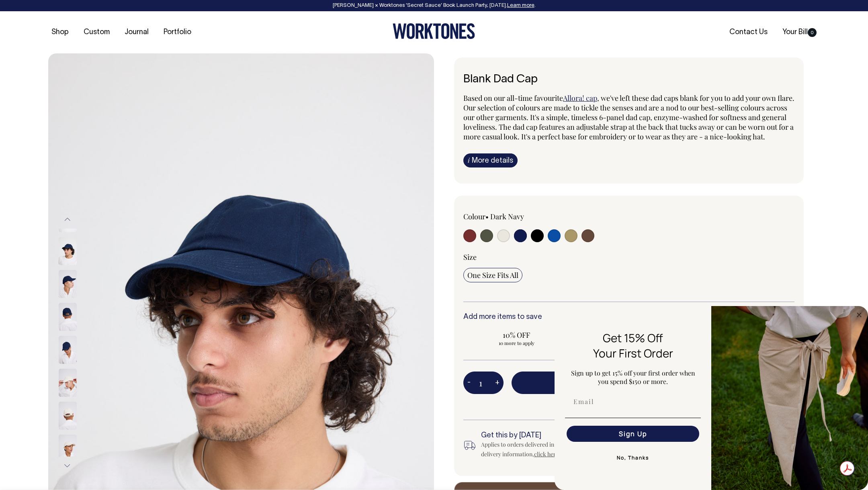  I want to click on a: Learn more, so click(520, 6).